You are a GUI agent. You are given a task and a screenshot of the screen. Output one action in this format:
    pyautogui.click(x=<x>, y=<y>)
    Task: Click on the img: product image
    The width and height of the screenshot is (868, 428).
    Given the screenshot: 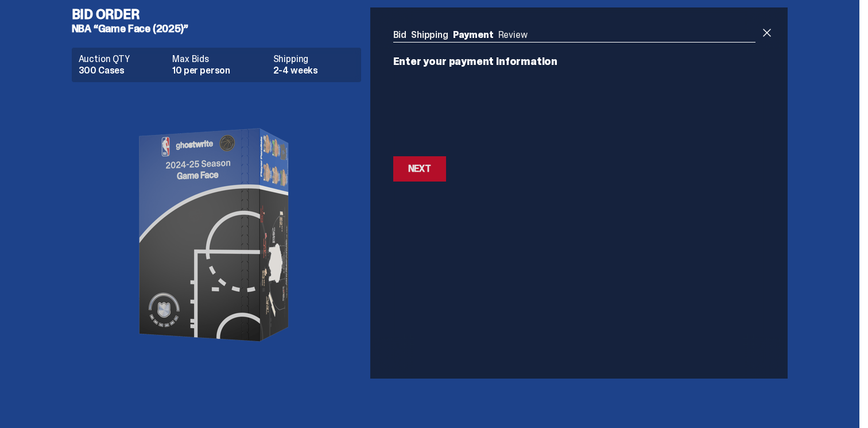 What is the action you would take?
    pyautogui.click(x=216, y=235)
    